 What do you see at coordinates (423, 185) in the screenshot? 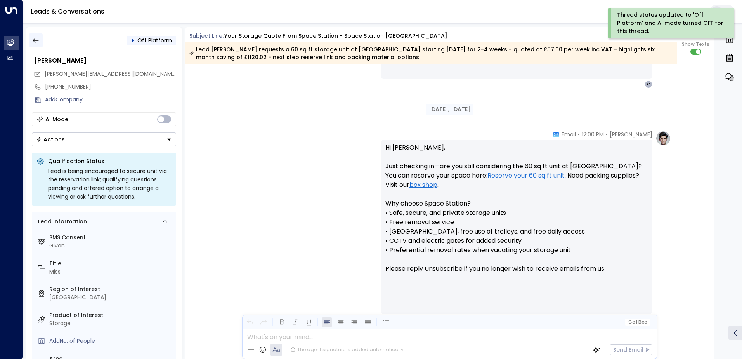
I see `a: box shop` at bounding box center [423, 185].